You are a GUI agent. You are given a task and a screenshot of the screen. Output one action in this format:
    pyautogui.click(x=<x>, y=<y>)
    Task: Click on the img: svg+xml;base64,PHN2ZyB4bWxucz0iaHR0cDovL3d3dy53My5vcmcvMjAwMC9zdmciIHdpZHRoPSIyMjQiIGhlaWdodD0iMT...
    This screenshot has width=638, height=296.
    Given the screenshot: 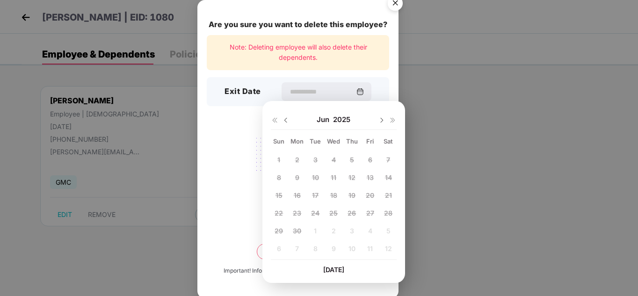 What is the action you would take?
    pyautogui.click(x=298, y=169)
    